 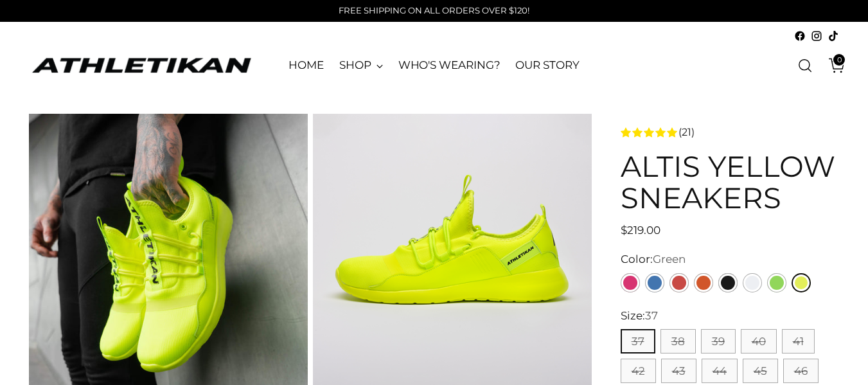 I want to click on h1: ALTIS Yellow Sneakers, so click(x=730, y=182).